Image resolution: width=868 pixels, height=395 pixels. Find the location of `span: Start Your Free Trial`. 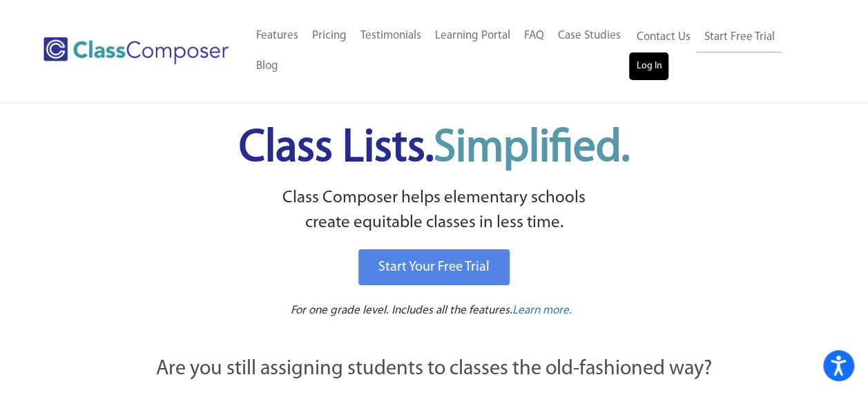

span: Start Your Free Trial is located at coordinates (434, 267).